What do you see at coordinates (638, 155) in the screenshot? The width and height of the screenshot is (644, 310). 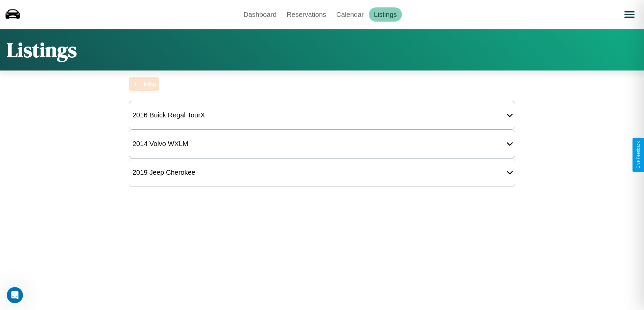 I see `div: Give Feedback` at bounding box center [638, 155].